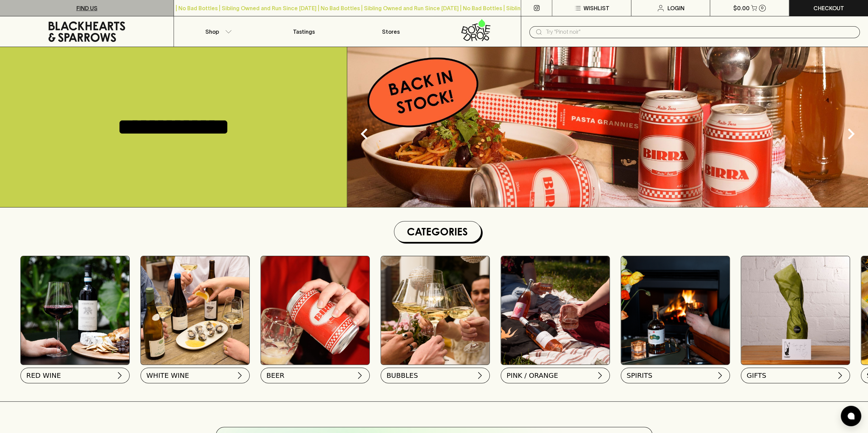 The height and width of the screenshot is (433, 868). What do you see at coordinates (402, 375) in the screenshot?
I see `span: BUBBLES` at bounding box center [402, 375].